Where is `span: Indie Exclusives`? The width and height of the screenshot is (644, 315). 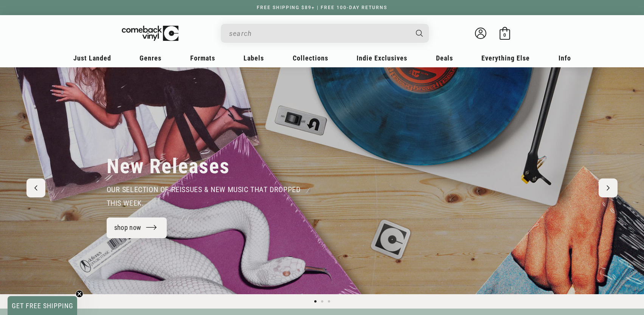 span: Indie Exclusives is located at coordinates (382, 58).